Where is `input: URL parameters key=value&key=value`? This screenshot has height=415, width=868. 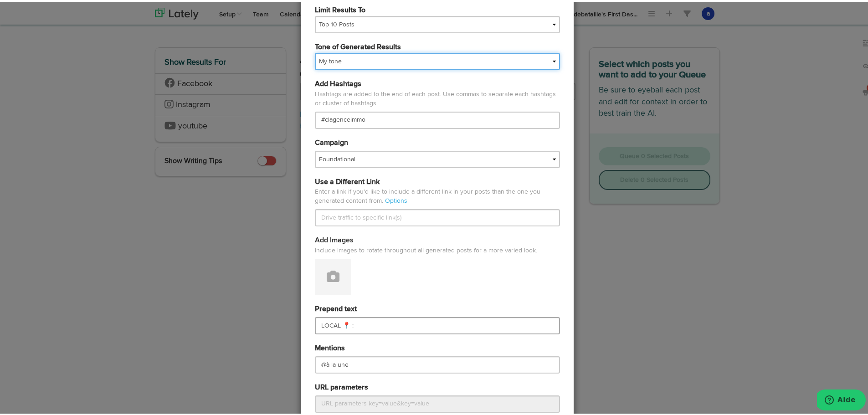 input: URL parameters key=value&key=value is located at coordinates (438, 402).